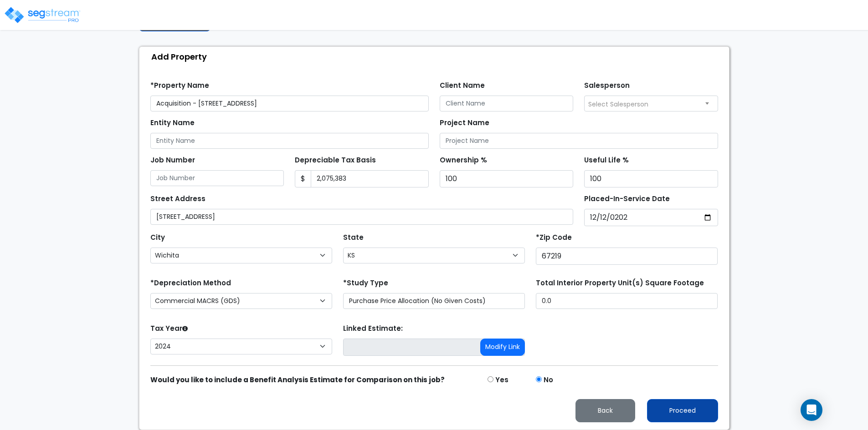  What do you see at coordinates (362, 217) in the screenshot?
I see `input: Street Address` at bounding box center [362, 217].